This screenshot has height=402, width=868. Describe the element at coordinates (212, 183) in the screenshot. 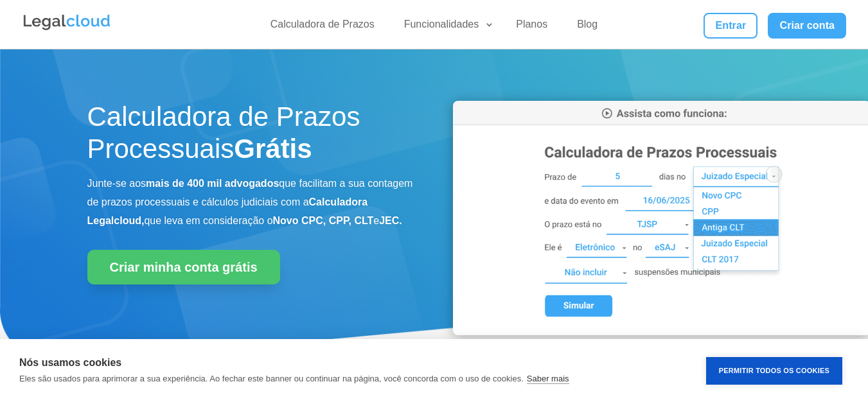

I see `b: mais de 400 mil advogados` at that location.